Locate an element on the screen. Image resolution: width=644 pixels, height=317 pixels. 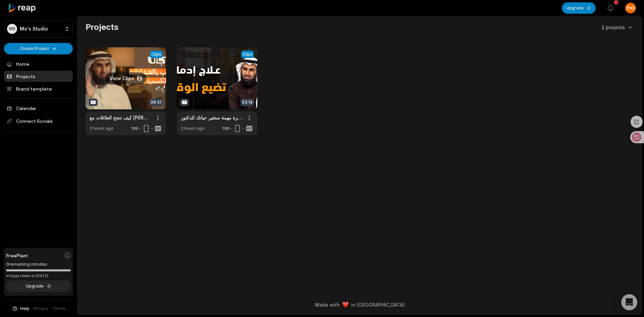
div: MS is located at coordinates (12, 29).